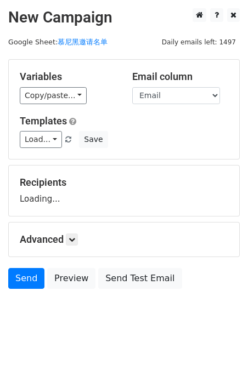  What do you see at coordinates (180, 77) in the screenshot?
I see `h5: Email column` at bounding box center [180, 77].